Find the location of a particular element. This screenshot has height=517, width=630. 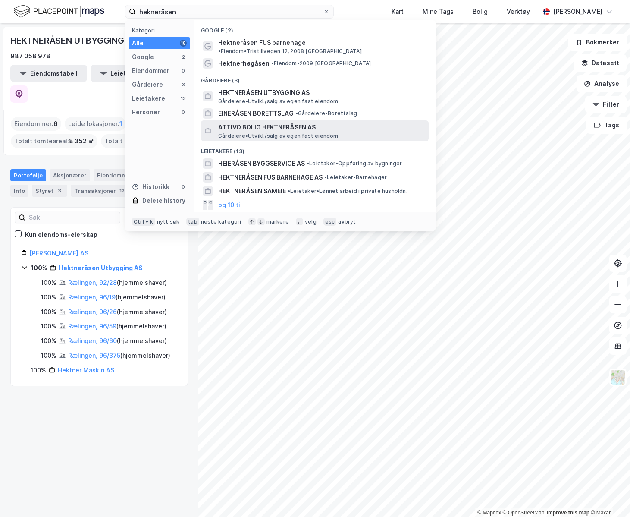

span: HEKTNERÅSEN FUS BARNEHAGE AS is located at coordinates (270, 177).